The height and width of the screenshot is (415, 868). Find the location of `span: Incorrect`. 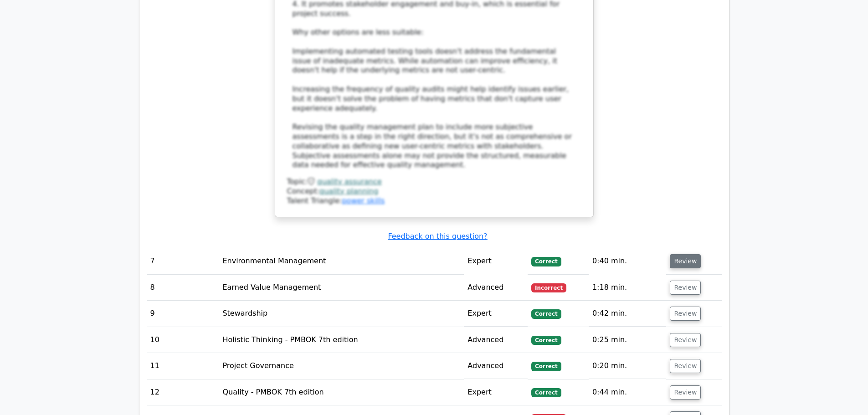

span: Incorrect is located at coordinates (548, 288).